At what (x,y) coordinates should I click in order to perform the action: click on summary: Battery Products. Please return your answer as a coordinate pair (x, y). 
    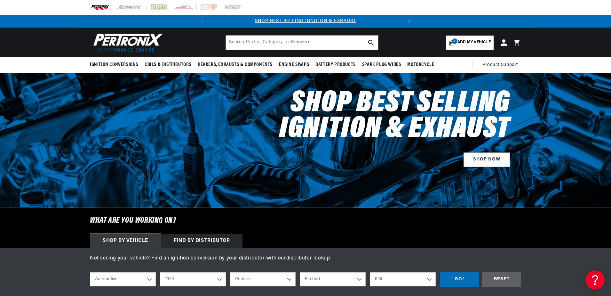
    Looking at the image, I should click on (336, 65).